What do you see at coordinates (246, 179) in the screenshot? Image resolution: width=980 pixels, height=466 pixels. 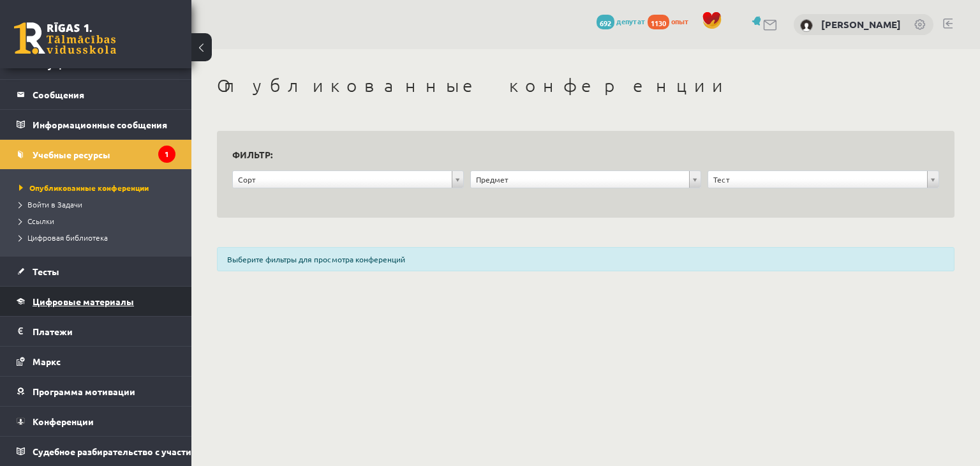 I see `font: Сорт` at bounding box center [246, 179].